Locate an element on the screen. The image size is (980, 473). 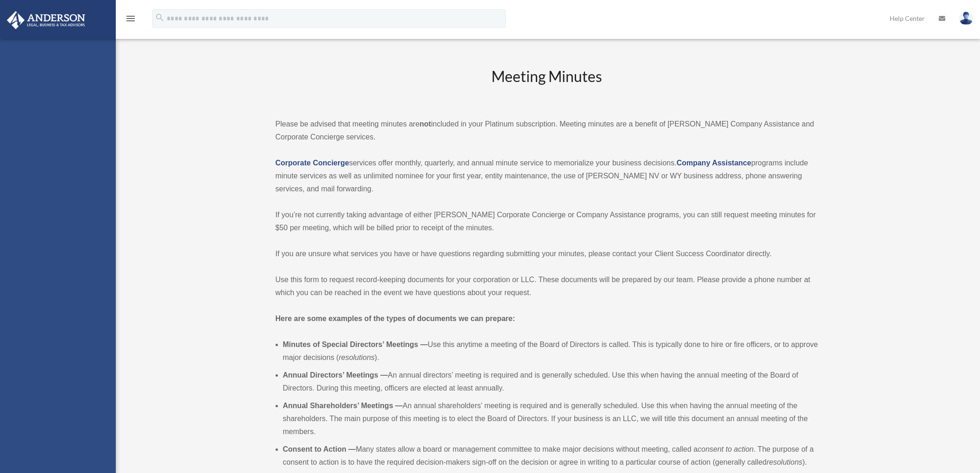
a: Corporate Concierge is located at coordinates (312, 163).